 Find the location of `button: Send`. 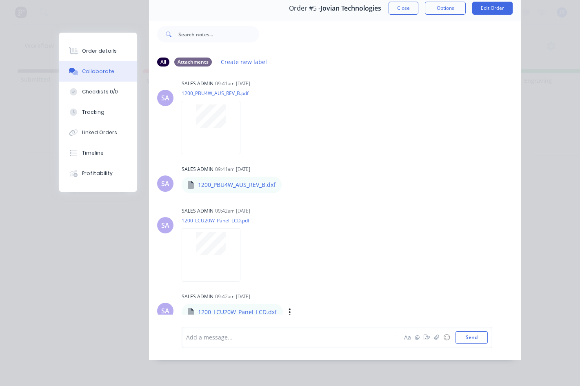

button: Send is located at coordinates (471, 337).